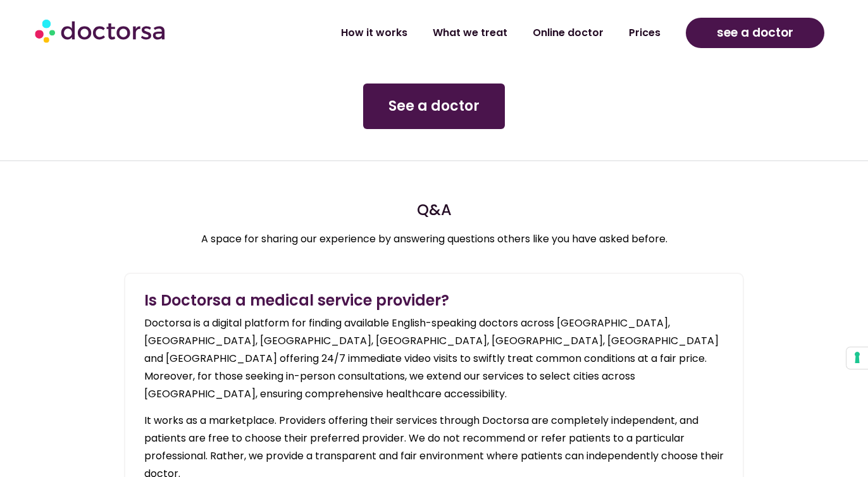 The image size is (868, 477). I want to click on a: How it works, so click(374, 33).